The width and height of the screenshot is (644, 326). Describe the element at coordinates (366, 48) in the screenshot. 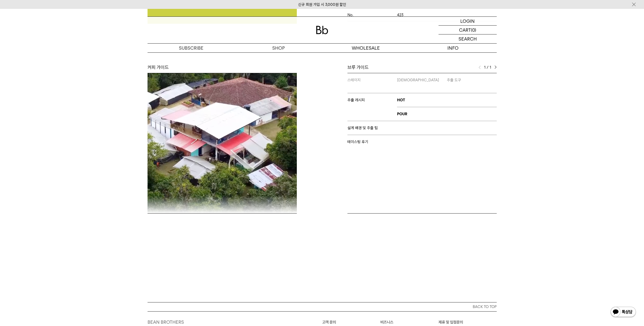

I see `p: WHOLESALE` at that location.